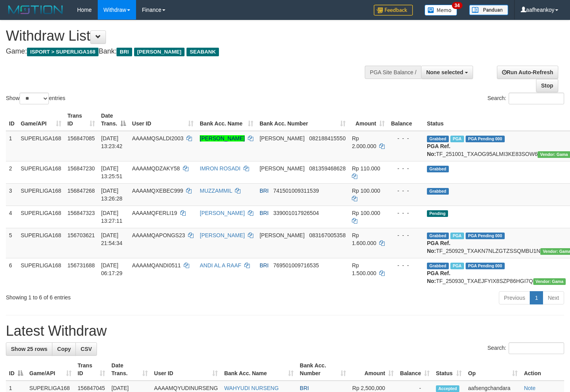 The image size is (570, 392). I want to click on a: Show 25 rows, so click(29, 349).